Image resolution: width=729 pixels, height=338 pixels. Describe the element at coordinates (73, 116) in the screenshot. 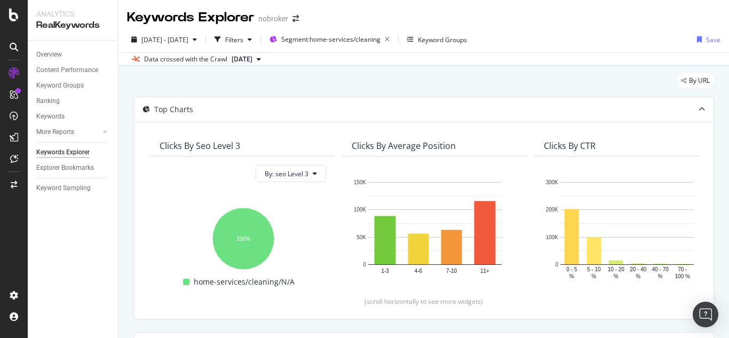

I see `a: Keywords` at that location.